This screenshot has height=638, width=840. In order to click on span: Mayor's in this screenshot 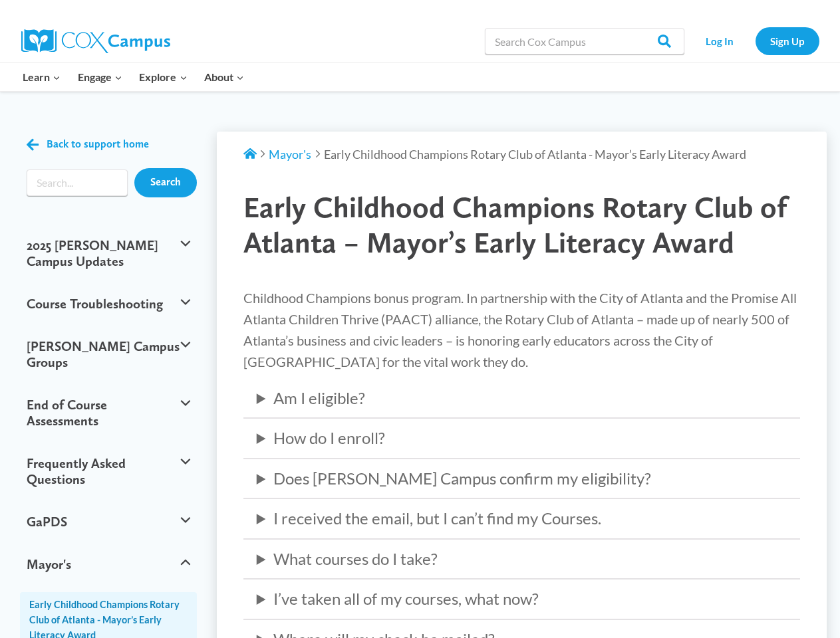, I will do `click(290, 154)`.